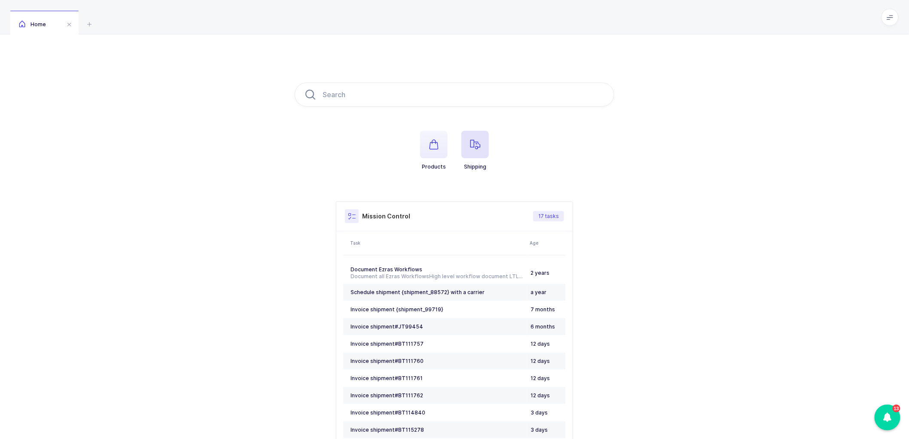 This screenshot has height=439, width=909. What do you see at coordinates (543, 326) in the screenshot?
I see `span: 6 months` at bounding box center [543, 326].